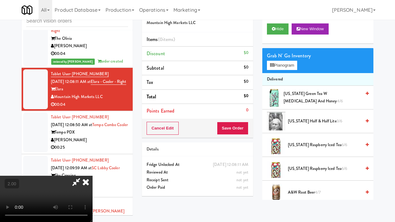 Image resolution: width=395 pixels, height=222 pixels. Describe the element at coordinates (77, 21) in the screenshot. I see `input: Search vision orders` at that location.